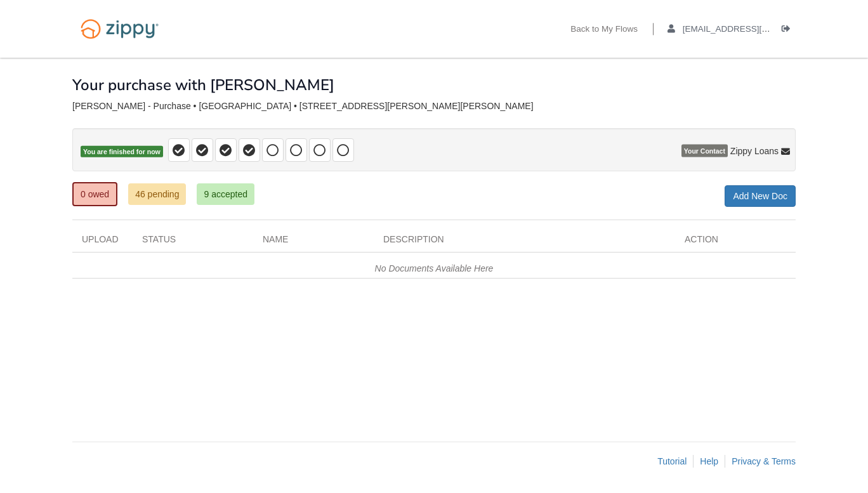 The image size is (868, 493). What do you see at coordinates (672, 461) in the screenshot?
I see `a: Tutorial` at bounding box center [672, 461].